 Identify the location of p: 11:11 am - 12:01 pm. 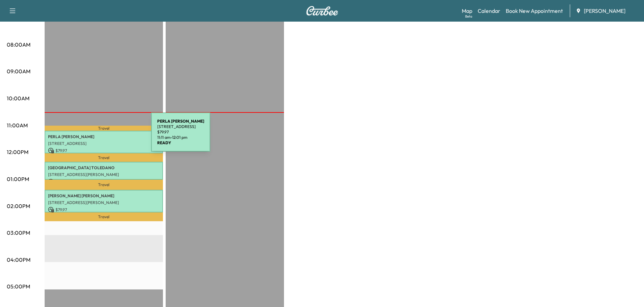
(180, 137).